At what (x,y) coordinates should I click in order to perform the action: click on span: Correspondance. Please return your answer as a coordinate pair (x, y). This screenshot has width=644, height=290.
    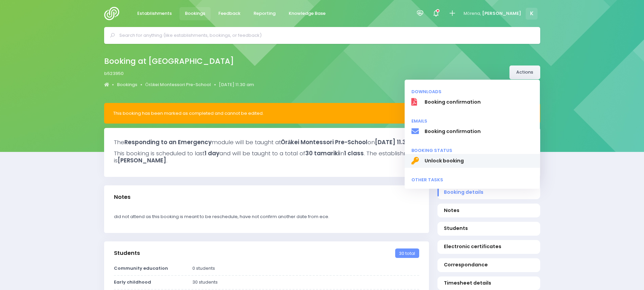
    Looking at the image, I should click on (489, 264).